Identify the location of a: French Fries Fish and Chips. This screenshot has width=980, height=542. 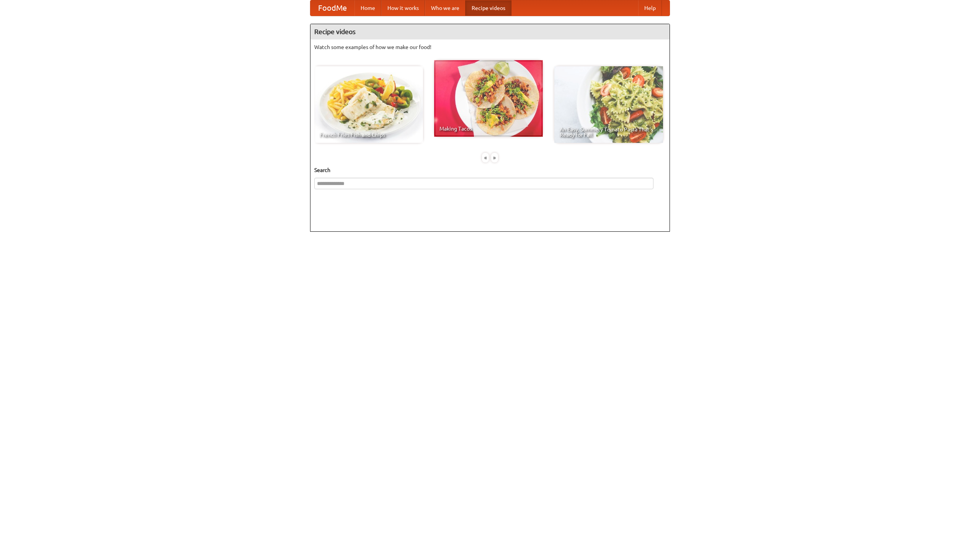
(368, 105).